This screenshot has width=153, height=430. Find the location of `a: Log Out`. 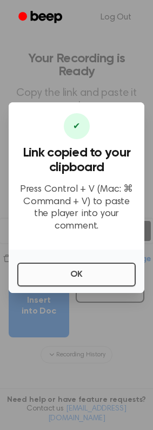

a: Log Out is located at coordinates (116, 17).